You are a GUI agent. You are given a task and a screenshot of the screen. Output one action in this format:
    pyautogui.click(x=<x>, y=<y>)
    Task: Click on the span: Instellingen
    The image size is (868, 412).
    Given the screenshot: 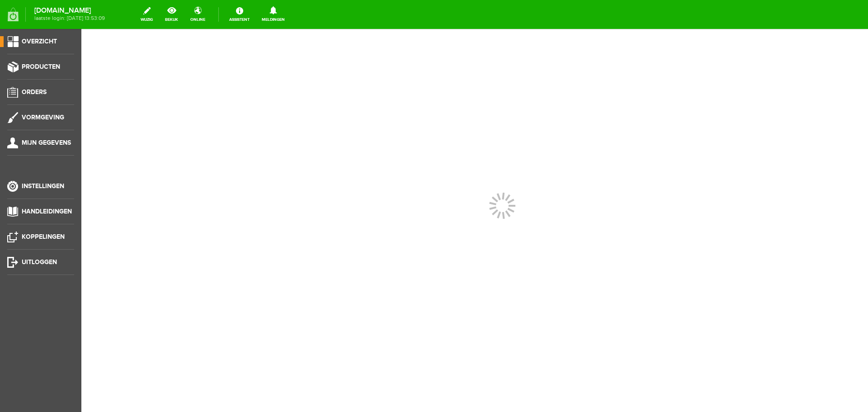 What is the action you would take?
    pyautogui.click(x=43, y=186)
    